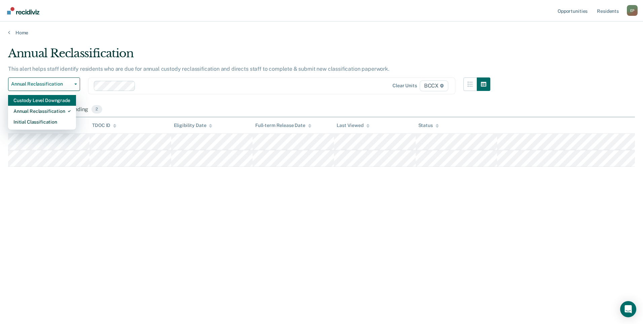 The height and width of the screenshot is (324, 643). Describe the element at coordinates (85, 110) in the screenshot. I see `div: Pending2` at that location.